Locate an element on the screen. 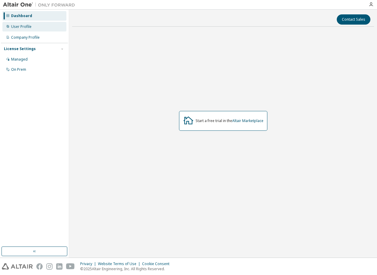  div: User Profile is located at coordinates (21, 27).